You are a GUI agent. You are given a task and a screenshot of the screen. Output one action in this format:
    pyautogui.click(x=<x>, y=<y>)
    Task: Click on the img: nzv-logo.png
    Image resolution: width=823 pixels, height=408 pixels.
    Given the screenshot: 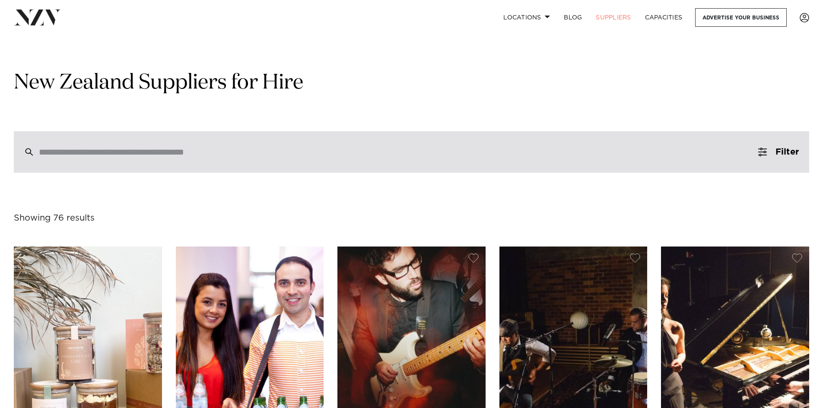 What is the action you would take?
    pyautogui.click(x=37, y=17)
    